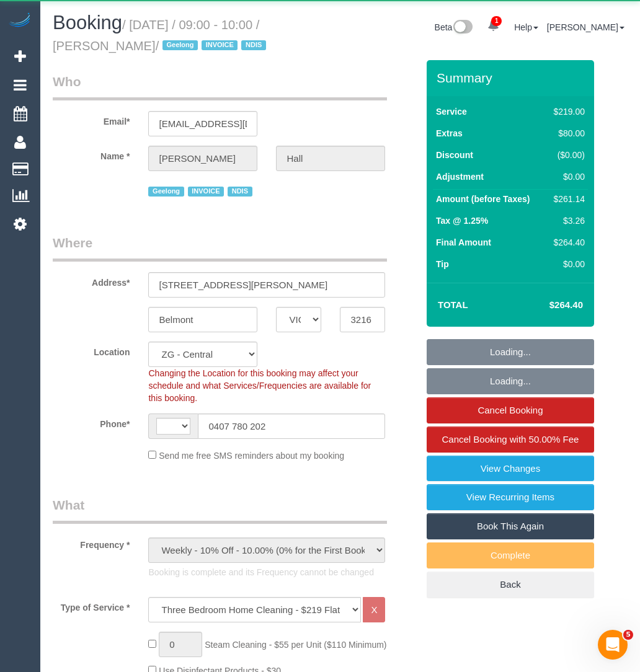 The width and height of the screenshot is (640, 672). I want to click on span: 5, so click(628, 635).